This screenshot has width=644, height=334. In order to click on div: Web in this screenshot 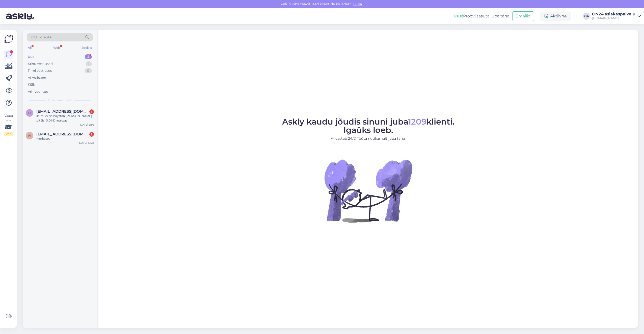, I will do `click(56, 48)`.